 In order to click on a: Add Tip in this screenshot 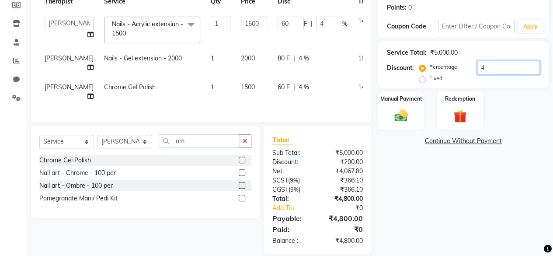, I will do `click(296, 208)`.